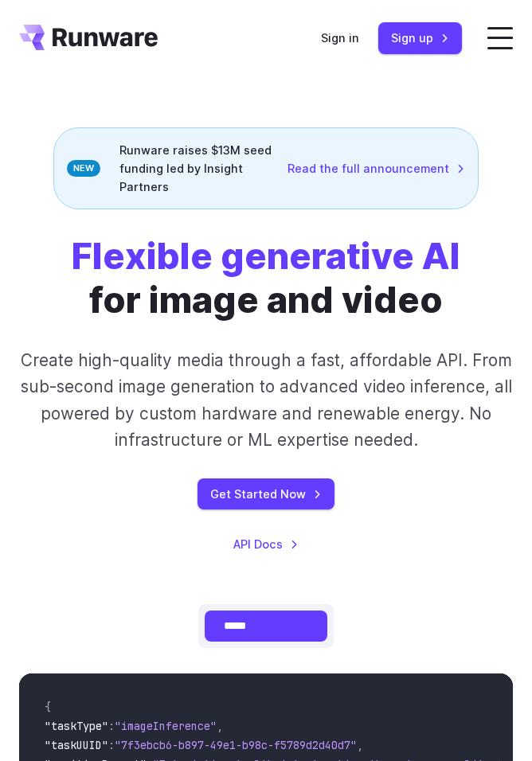  I want to click on a: Sign in, so click(340, 37).